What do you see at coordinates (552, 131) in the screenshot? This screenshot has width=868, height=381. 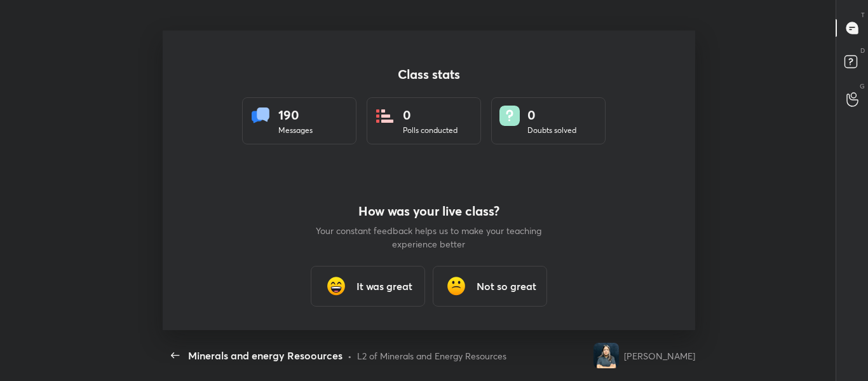 I see `div: Doubts solved` at bounding box center [552, 131].